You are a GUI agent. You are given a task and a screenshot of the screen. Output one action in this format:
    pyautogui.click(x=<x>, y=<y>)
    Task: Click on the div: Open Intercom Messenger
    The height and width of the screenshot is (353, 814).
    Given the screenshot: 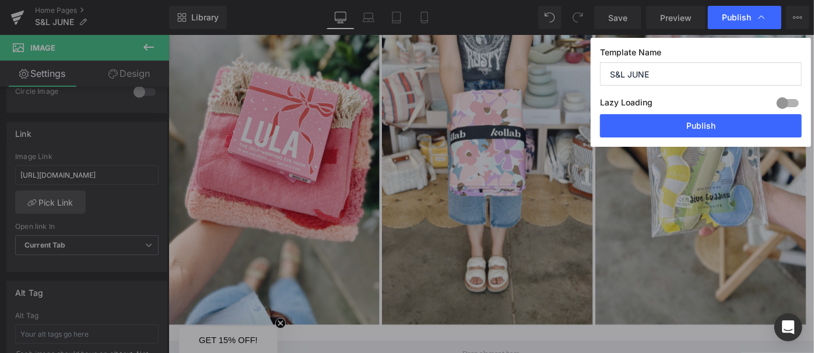 What is the action you would take?
    pyautogui.click(x=788, y=328)
    